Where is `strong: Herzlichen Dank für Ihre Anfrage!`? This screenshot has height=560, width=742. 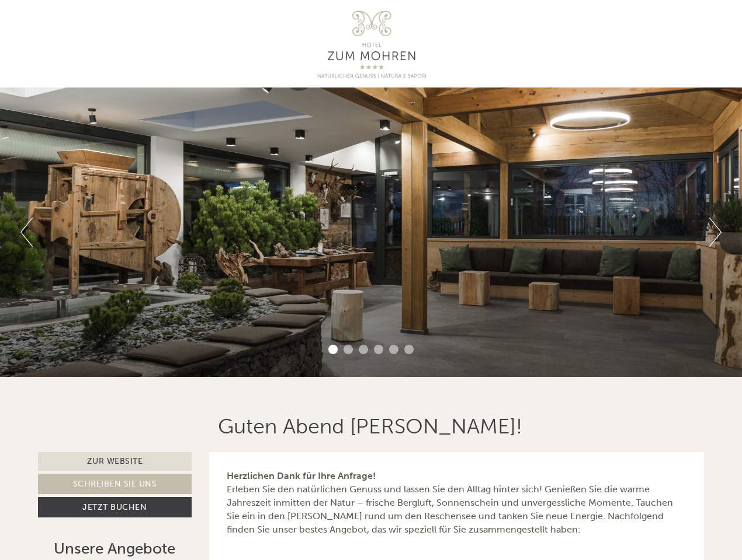
strong: Herzlichen Dank für Ihre Anfrage! is located at coordinates (301, 476).